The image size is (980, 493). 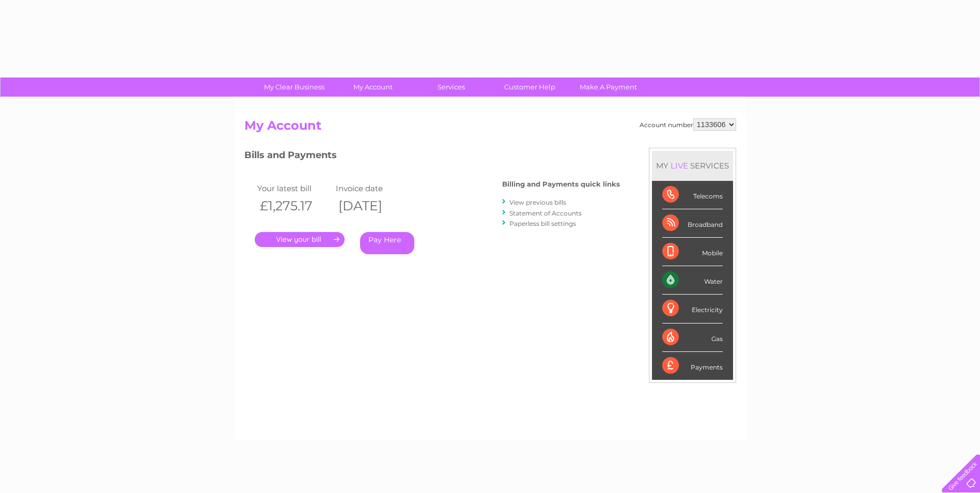 What do you see at coordinates (693, 223) in the screenshot?
I see `div: Broadband` at bounding box center [693, 223].